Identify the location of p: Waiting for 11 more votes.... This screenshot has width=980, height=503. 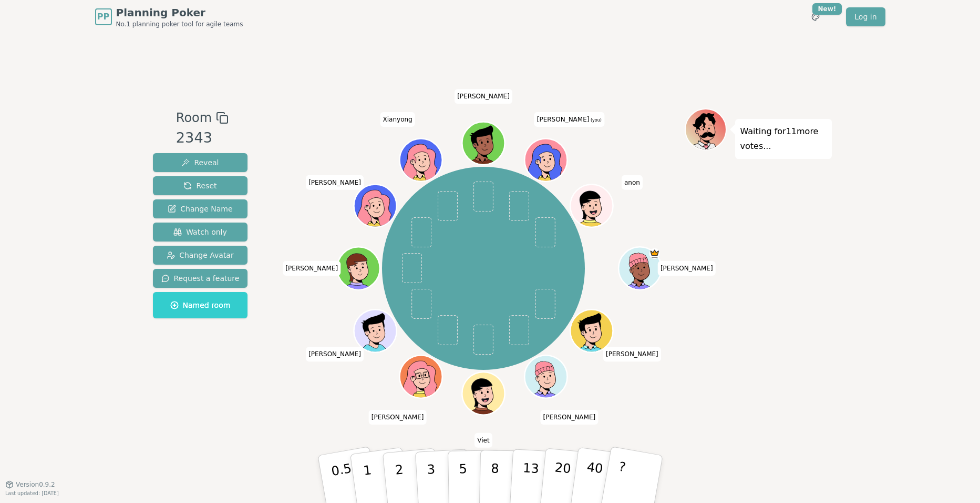
(783, 139).